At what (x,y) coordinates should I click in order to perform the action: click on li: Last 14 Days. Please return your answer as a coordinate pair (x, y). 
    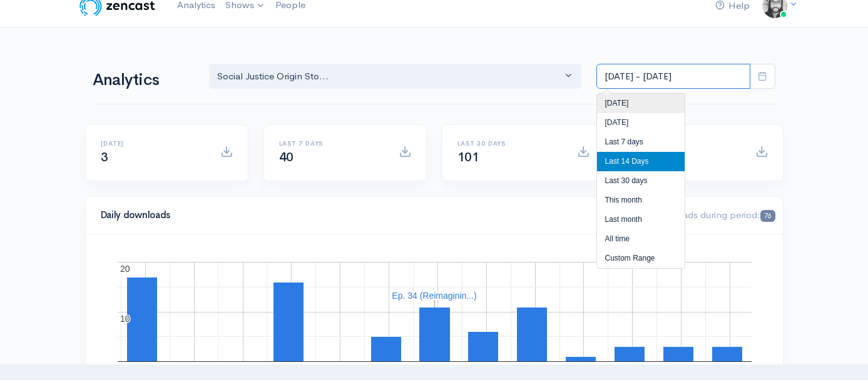
    Looking at the image, I should click on (641, 162).